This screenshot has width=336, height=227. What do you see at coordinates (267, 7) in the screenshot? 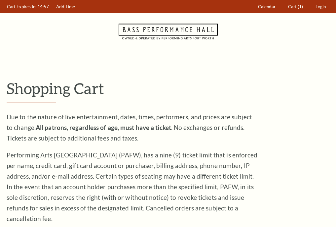
I see `a: Calendar` at bounding box center [267, 7].